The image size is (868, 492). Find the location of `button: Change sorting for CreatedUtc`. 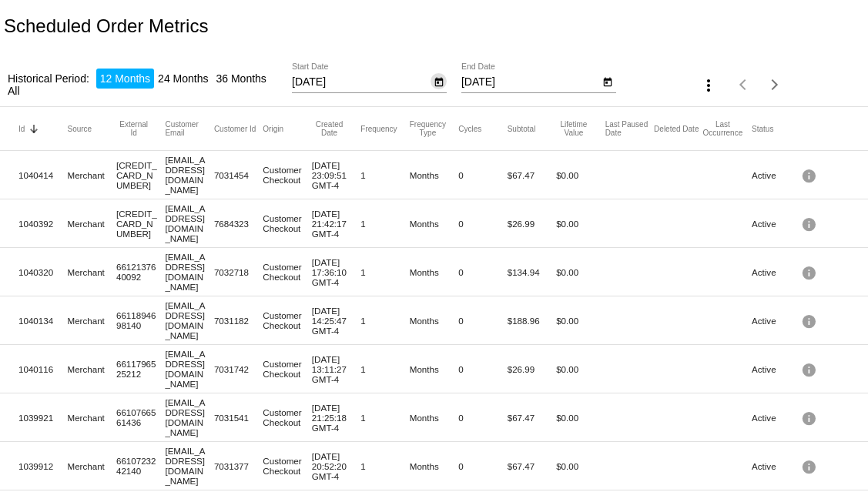

button: Change sorting for CreatedUtc is located at coordinates (329, 129).